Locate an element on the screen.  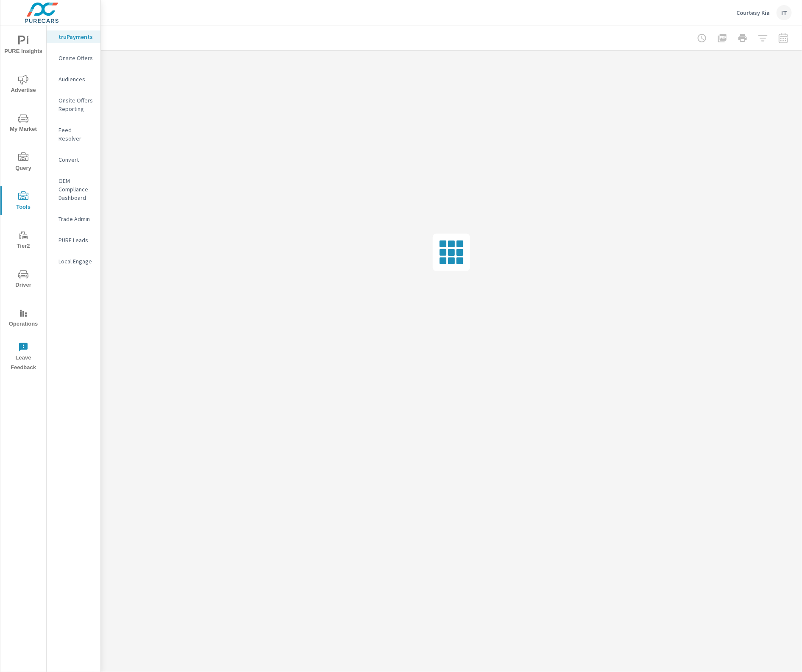
span: Advertise is located at coordinates (23, 85).